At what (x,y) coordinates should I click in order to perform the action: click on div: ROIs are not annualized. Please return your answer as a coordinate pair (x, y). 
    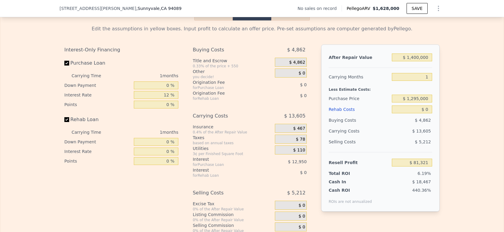
    Looking at the image, I should click on (350, 199).